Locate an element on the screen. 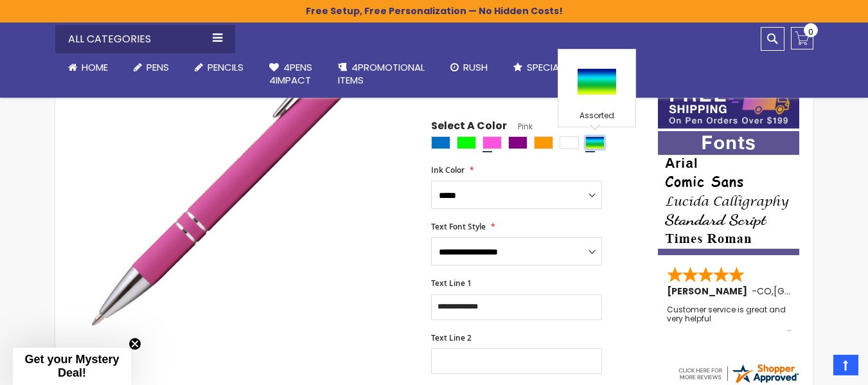  span: Pens is located at coordinates (158, 67).